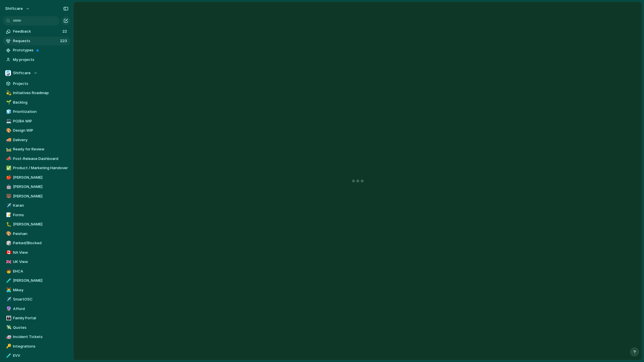 The image size is (644, 362). Describe the element at coordinates (37, 41) in the screenshot. I see `a: Requests223` at that location.